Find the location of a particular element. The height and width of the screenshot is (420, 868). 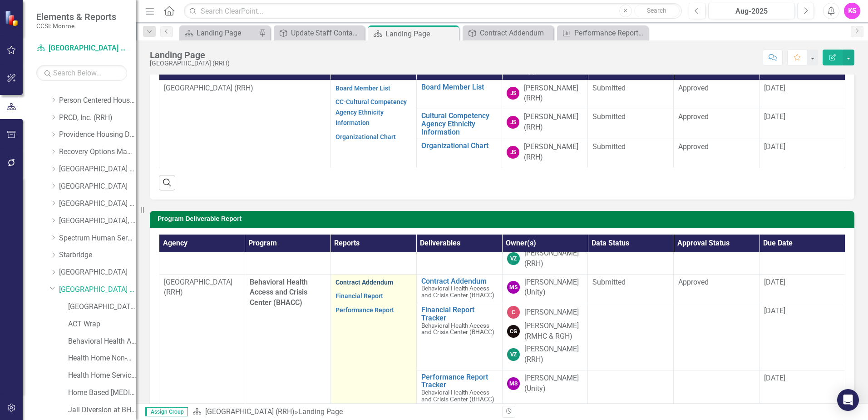

a: Performance Report Tracker is located at coordinates (459, 381).